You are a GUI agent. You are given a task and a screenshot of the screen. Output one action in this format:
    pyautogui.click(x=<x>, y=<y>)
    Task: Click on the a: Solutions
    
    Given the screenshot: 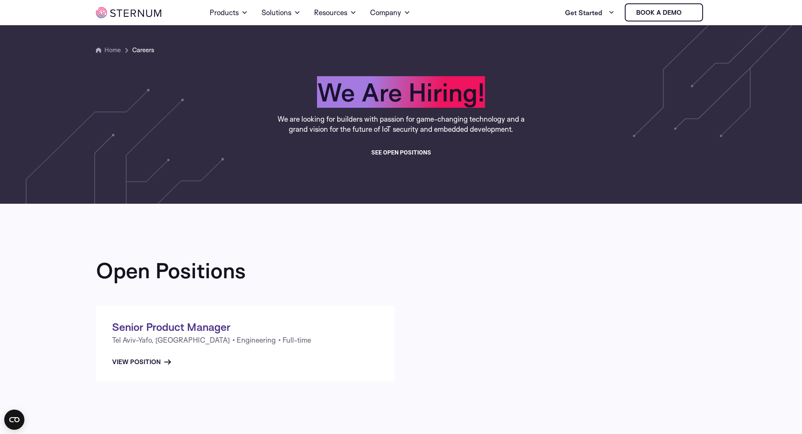 What is the action you would take?
    pyautogui.click(x=281, y=13)
    